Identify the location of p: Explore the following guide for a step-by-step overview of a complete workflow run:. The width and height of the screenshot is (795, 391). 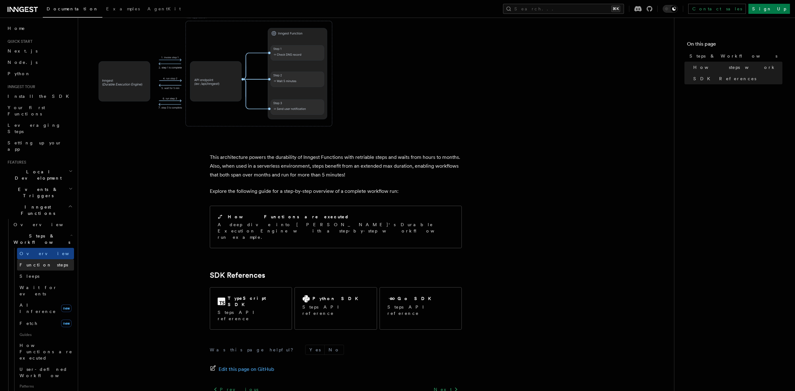
(336, 191).